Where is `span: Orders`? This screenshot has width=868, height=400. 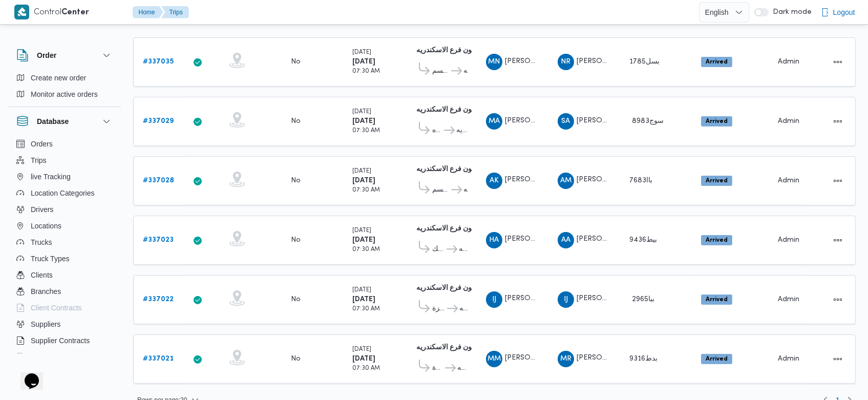 span: Orders is located at coordinates (41, 144).